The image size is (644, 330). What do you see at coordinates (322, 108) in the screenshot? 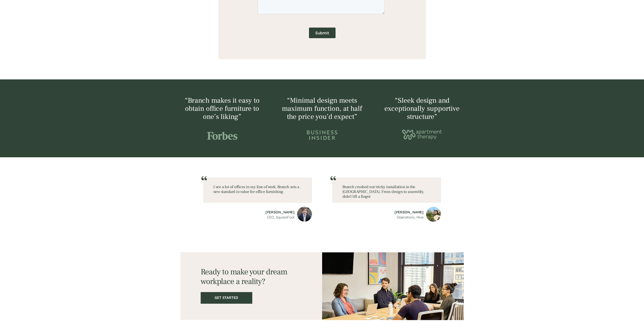
I see `span: “Minimal design meets maximum function, at half the price you’d expect”` at bounding box center [322, 108].